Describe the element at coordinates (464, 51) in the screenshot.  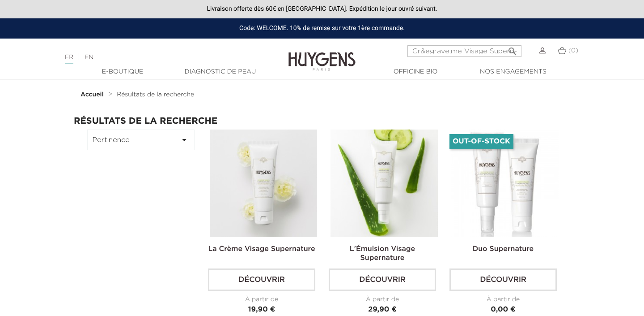
I see `input: Rechercher` at that location.